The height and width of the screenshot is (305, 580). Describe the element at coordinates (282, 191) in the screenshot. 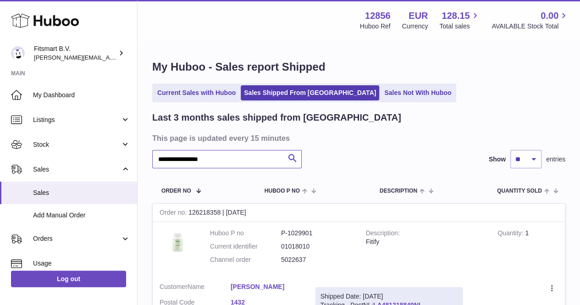

I see `span: Huboo P no` at that location.